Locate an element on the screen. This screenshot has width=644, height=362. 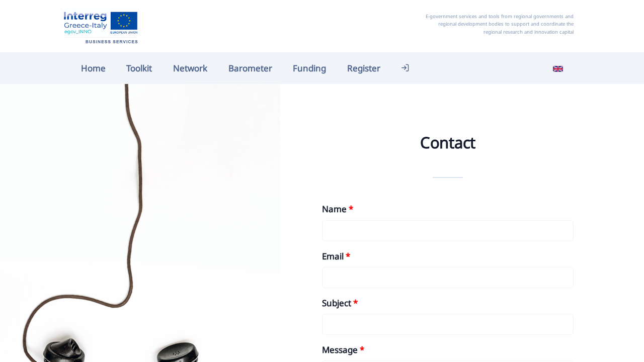
img: en_flag.svg is located at coordinates (558, 69).